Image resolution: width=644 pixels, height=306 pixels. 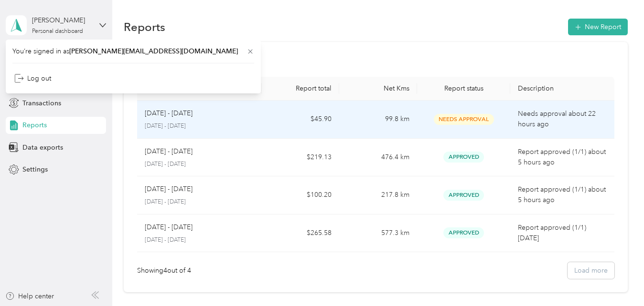 What do you see at coordinates (561, 120) in the screenshot?
I see `p: Needs approval about 22 hours ago` at bounding box center [561, 120].